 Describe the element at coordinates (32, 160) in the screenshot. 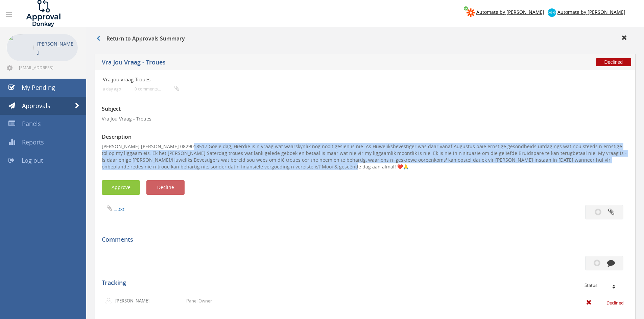

I see `span: Log out` at that location.